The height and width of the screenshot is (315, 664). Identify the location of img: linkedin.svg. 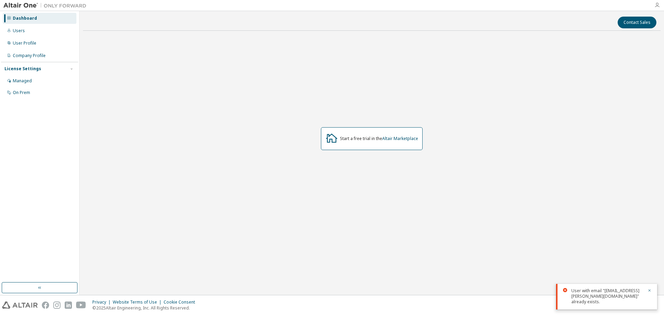
(68, 305).